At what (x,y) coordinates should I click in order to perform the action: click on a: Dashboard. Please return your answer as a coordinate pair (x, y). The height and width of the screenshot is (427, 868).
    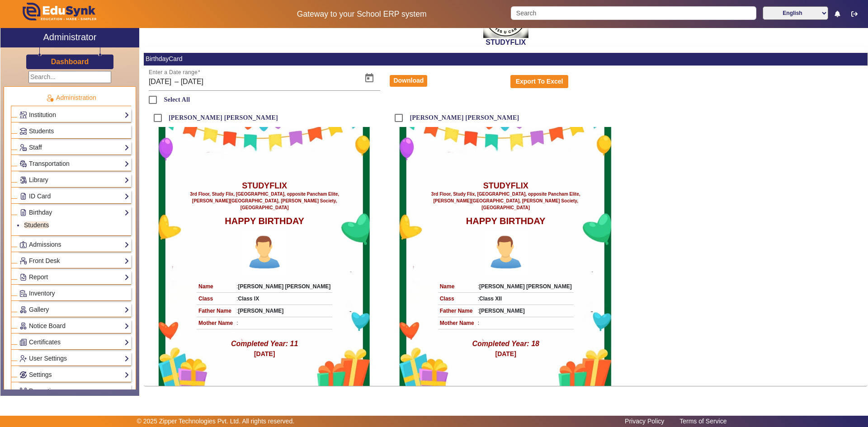
    Looking at the image, I should click on (70, 62).